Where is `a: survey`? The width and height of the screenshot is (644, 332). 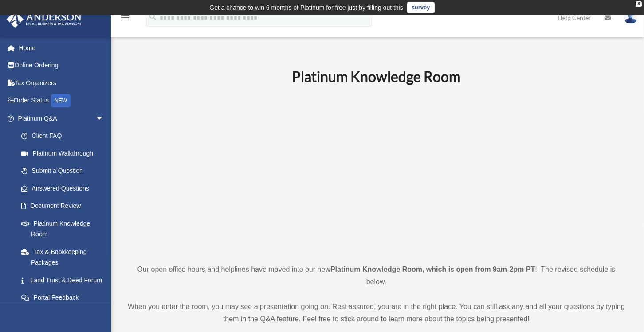 a: survey is located at coordinates (421, 7).